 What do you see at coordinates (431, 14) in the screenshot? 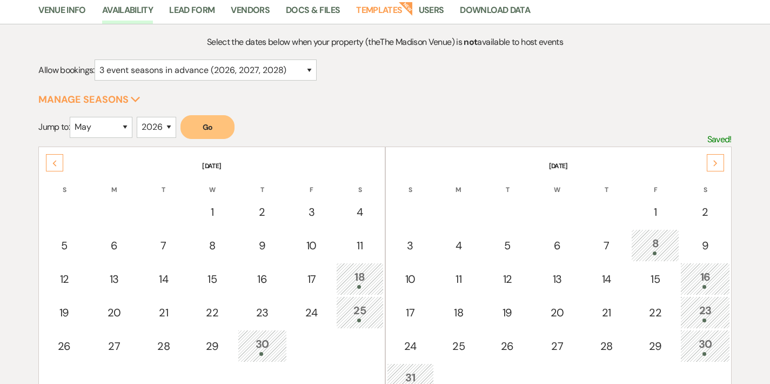
I see `a: Users` at bounding box center [431, 14].